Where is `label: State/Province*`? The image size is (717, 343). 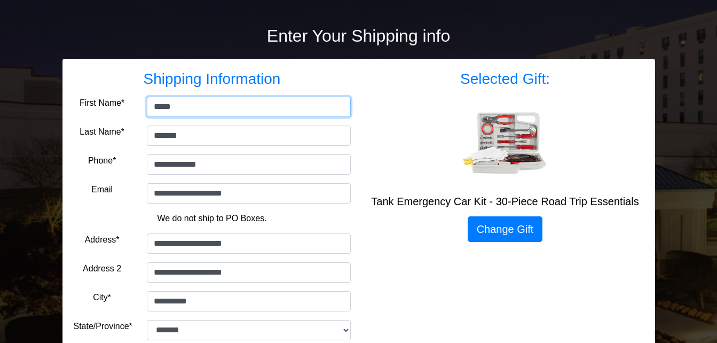
label: State/Province* is located at coordinates (103, 326).